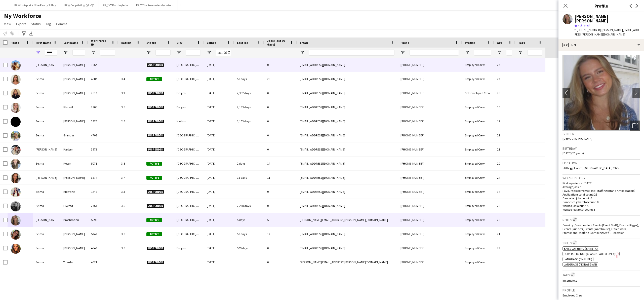 The width and height of the screenshot is (644, 300). What do you see at coordinates (16, 79) in the screenshot?
I see `img: Selma Finne` at bounding box center [16, 79].